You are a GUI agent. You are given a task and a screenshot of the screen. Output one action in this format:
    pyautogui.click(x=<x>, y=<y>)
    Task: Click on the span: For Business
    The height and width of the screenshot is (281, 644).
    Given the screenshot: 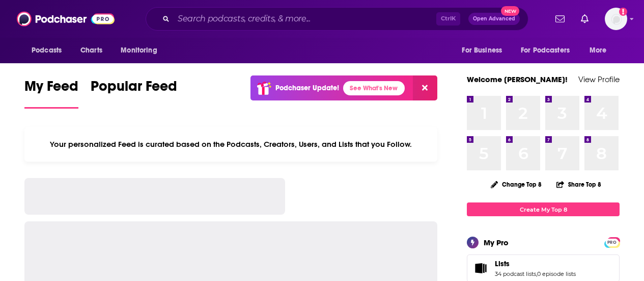 What is the action you would take?
    pyautogui.click(x=481, y=51)
    